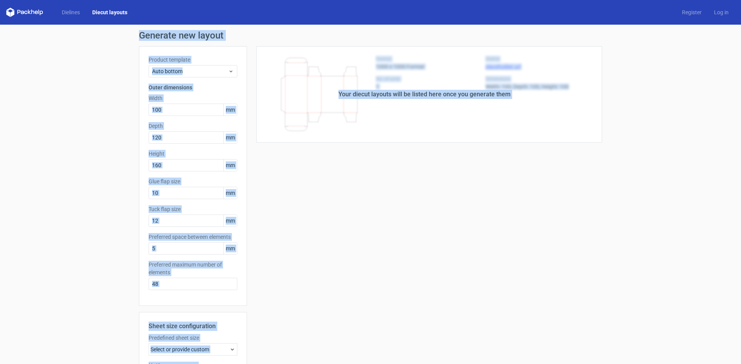 The image size is (741, 364). I want to click on a: Log in, so click(721, 12).